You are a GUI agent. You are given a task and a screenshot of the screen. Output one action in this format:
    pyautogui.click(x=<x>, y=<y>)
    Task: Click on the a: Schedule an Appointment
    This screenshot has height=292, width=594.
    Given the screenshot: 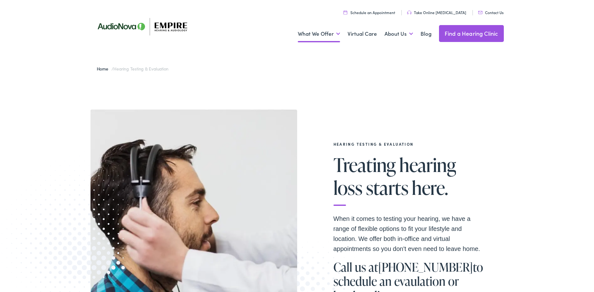 What is the action you would take?
    pyautogui.click(x=369, y=12)
    